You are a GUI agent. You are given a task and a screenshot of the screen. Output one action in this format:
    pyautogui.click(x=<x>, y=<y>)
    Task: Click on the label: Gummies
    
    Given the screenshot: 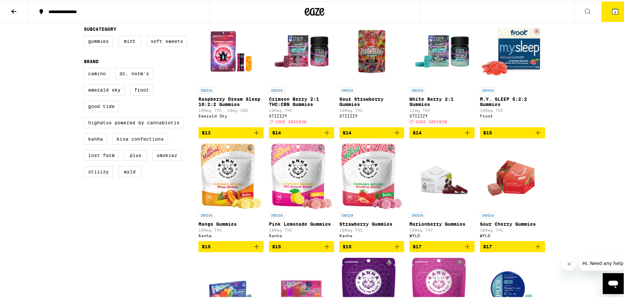 What is the action you would take?
    pyautogui.click(x=98, y=40)
    